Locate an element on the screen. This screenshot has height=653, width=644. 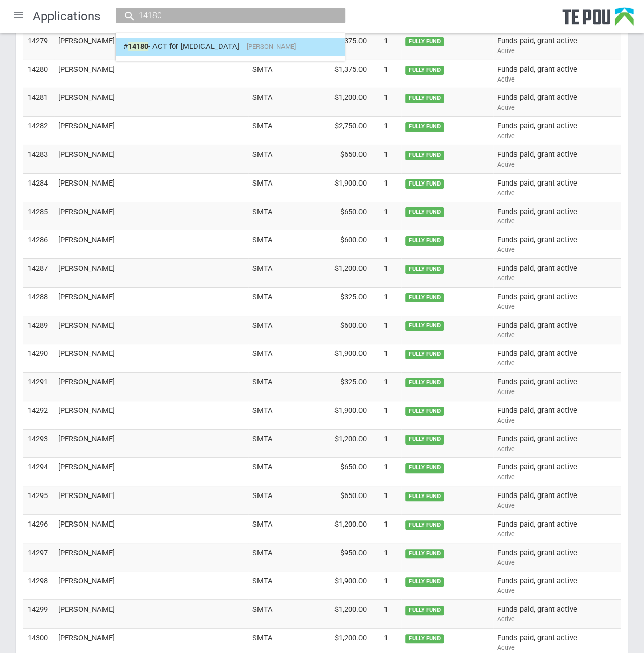
td: 14294 is located at coordinates (38, 472).